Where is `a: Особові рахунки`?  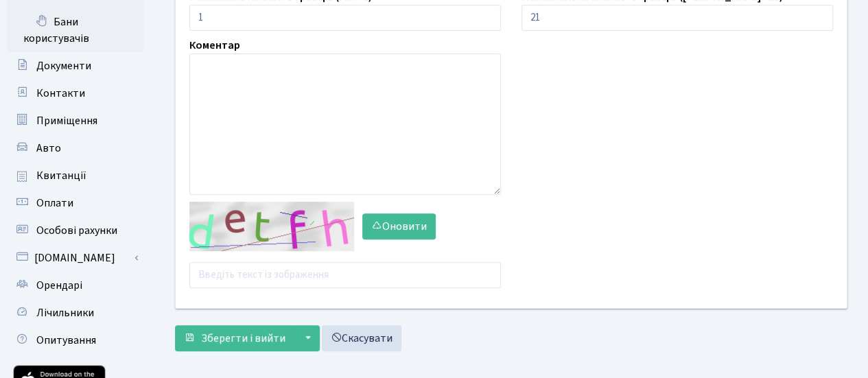 a: Особові рахунки is located at coordinates (76, 230).